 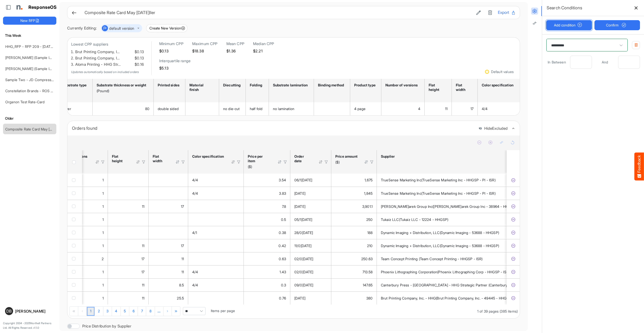 What do you see at coordinates (168, 311) in the screenshot?
I see `div: Go to next page` at bounding box center [168, 311].